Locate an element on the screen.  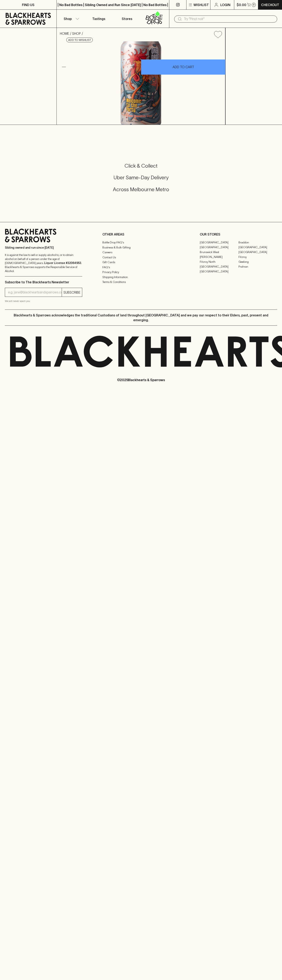
a: Prahran is located at coordinates (257, 266).